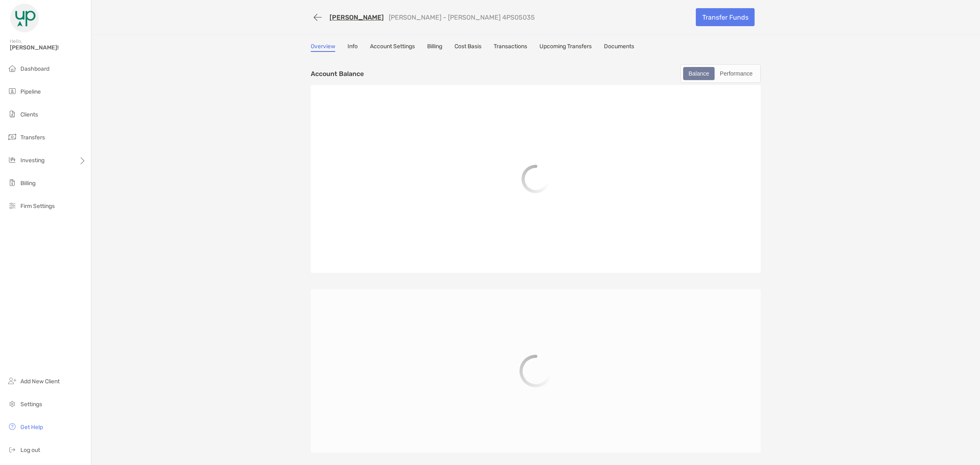  What do you see at coordinates (725, 18) in the screenshot?
I see `a: Transfer Funds` at bounding box center [725, 18].